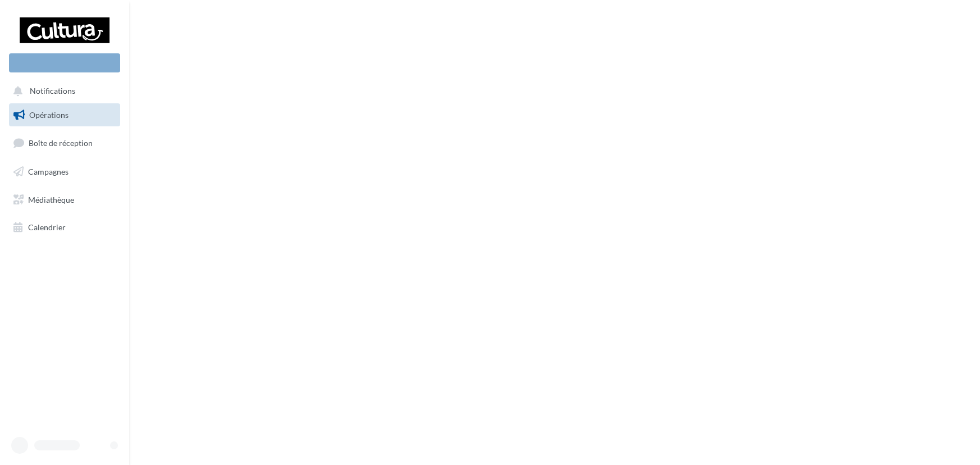 Image resolution: width=980 pixels, height=465 pixels. What do you see at coordinates (65, 63) in the screenshot?
I see `div: Nouvelle campagne` at bounding box center [65, 63].